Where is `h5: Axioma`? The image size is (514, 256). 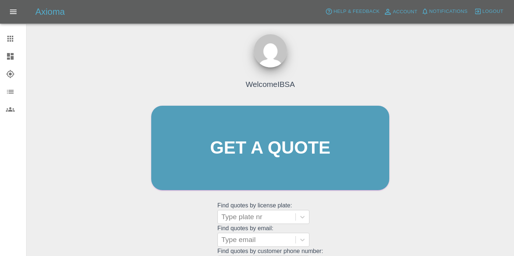 h5: Axioma is located at coordinates (50, 12).